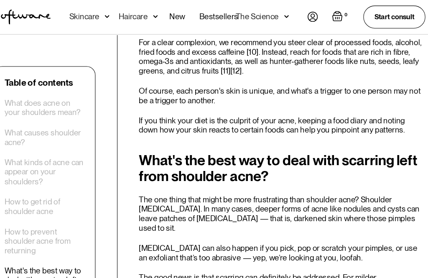 The image size is (428, 278). I want to click on a: What does acne on your shoulders mean?, so click(59, 102).